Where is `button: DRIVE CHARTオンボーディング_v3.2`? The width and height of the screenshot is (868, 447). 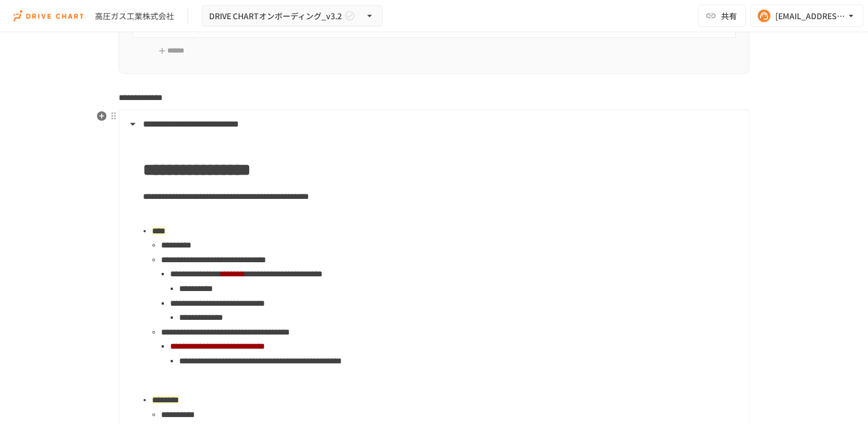 button: DRIVE CHARTオンボーディング_v3.2 is located at coordinates (293, 16).